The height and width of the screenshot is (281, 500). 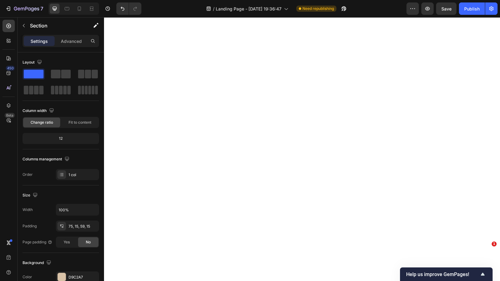 What do you see at coordinates (37, 242) in the screenshot?
I see `div: Page padding` at bounding box center [37, 242].